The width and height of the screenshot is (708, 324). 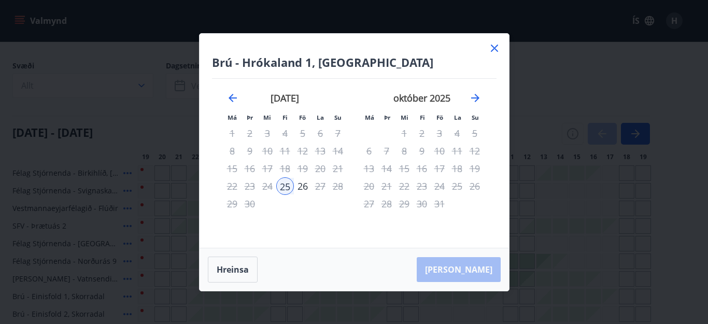 I want to click on td: Not available. þriðjudagur, 9. september 2025, so click(x=250, y=151).